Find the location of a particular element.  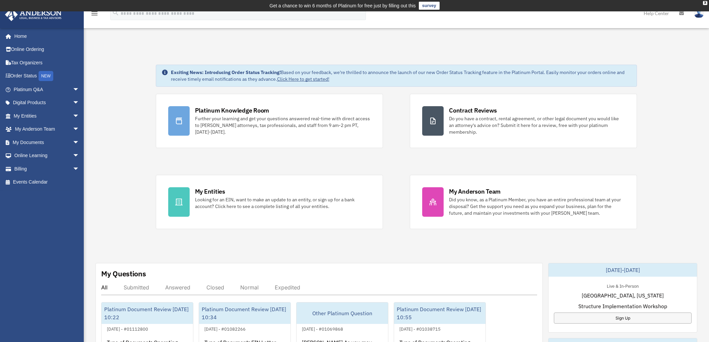

div: Get a chance to win 6 months of Platinum for free just by filling out this is located at coordinates (342, 6).